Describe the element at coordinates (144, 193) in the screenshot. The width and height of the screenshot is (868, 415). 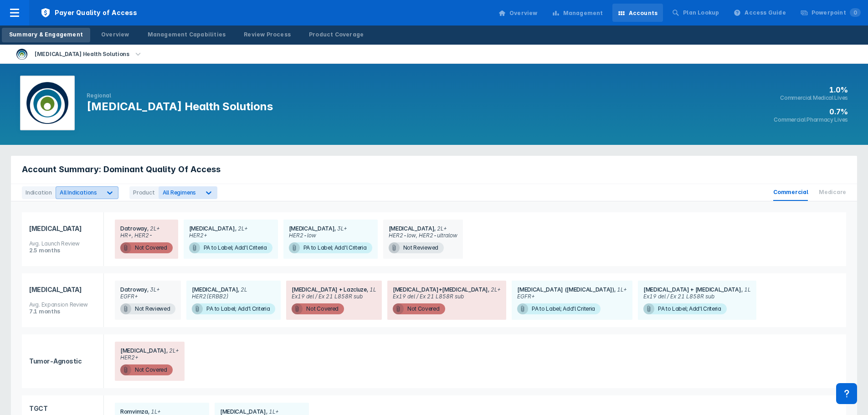
I see `div: Product` at that location.